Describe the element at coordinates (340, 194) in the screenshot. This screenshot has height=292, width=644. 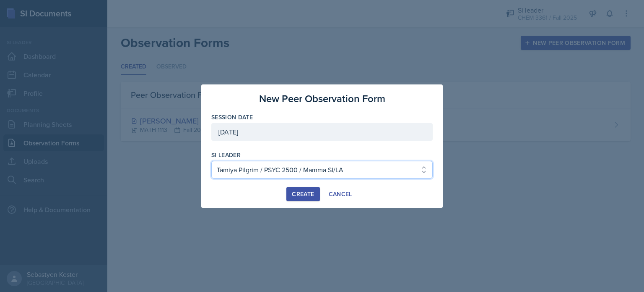
I see `button: Cancel` at that location.